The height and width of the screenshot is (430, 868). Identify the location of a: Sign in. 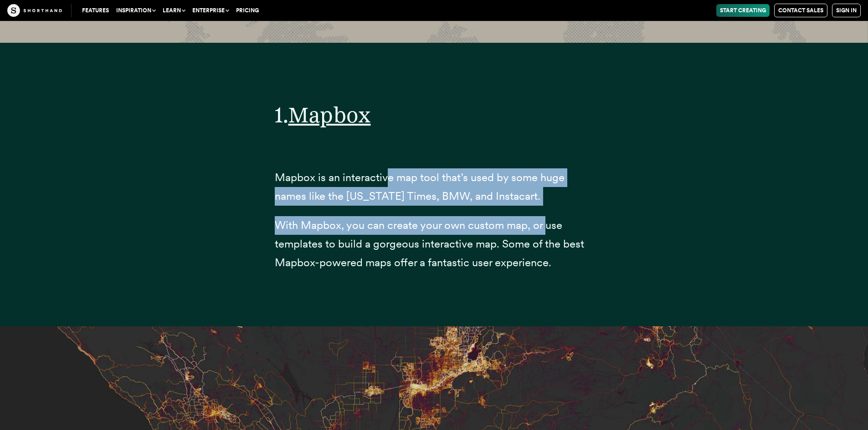
(846, 11).